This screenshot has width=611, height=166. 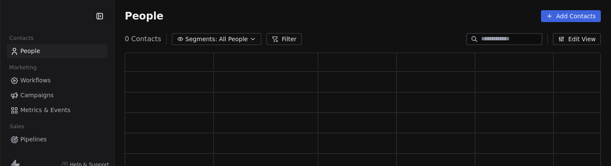 What do you see at coordinates (37, 95) in the screenshot?
I see `span: Campaigns` at bounding box center [37, 95].